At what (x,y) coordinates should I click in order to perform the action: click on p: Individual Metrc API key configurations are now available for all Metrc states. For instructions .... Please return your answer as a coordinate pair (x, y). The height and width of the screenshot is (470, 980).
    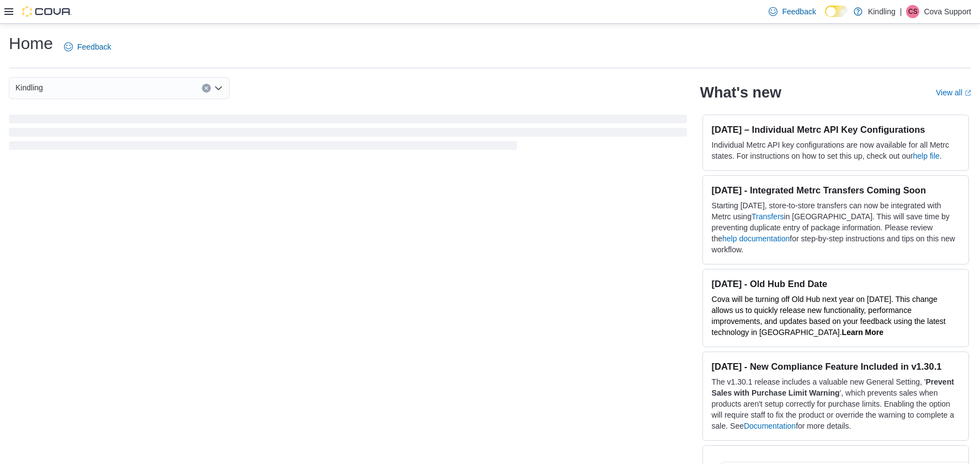
    Looking at the image, I should click on (835, 150).